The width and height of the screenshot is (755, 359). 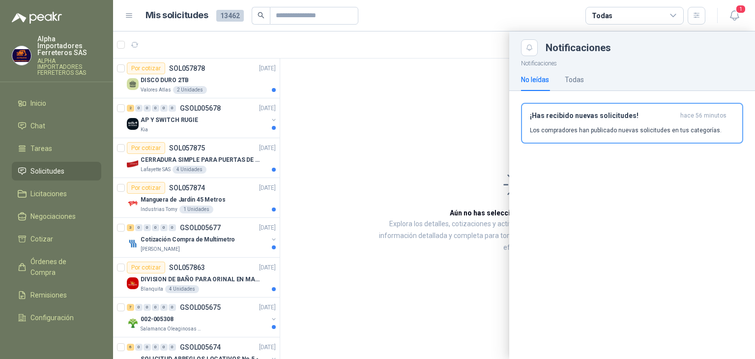 I want to click on span: Inicio, so click(x=38, y=103).